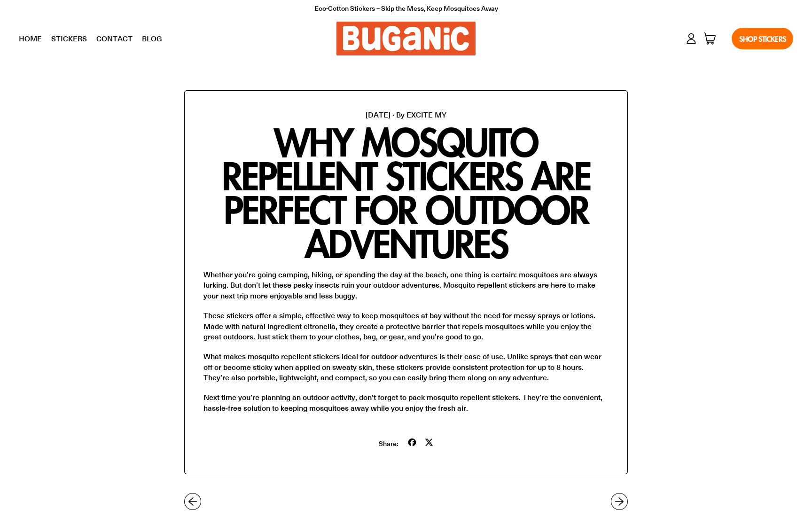 The image size is (812, 525). I want to click on p: What makes mosquito repellent stickers ideal for outdoor adventures is their ease of use. Unlike ..., so click(406, 366).